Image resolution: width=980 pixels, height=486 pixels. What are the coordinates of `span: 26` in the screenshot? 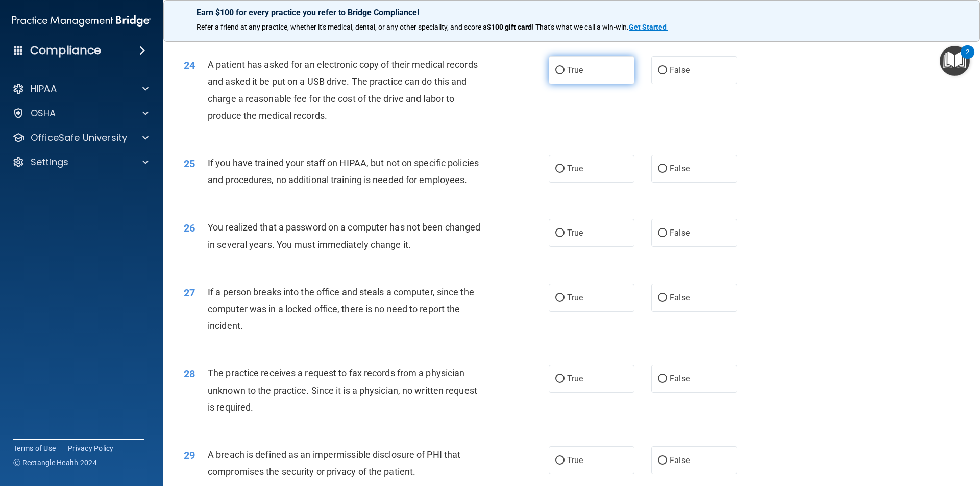 It's located at (190, 228).